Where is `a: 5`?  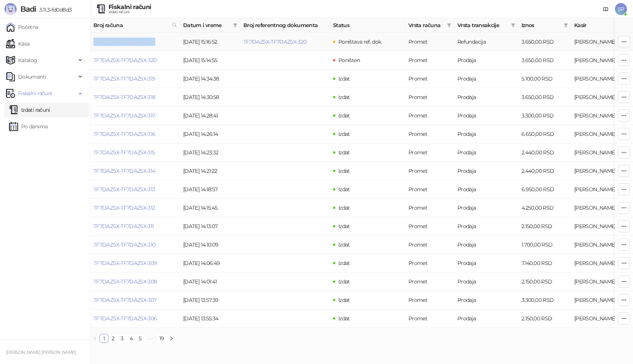 a: 5 is located at coordinates (140, 339).